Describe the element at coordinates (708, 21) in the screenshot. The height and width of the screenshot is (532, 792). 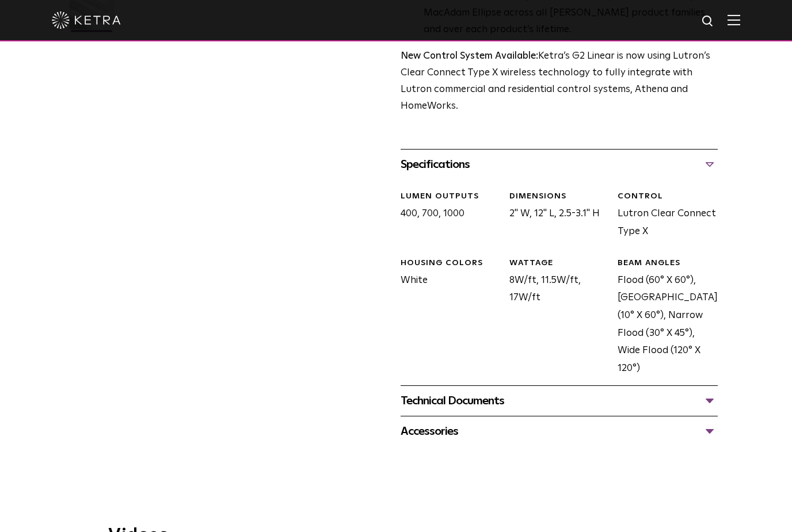
I see `img: search icon` at that location.